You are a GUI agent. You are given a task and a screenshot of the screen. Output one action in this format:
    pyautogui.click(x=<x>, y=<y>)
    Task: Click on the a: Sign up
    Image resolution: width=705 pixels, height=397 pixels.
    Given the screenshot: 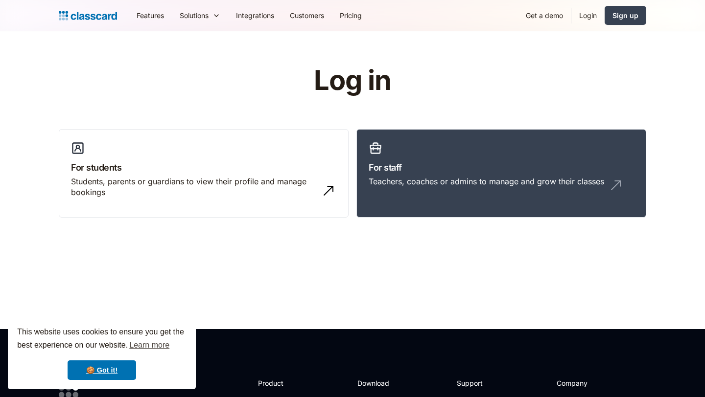 What is the action you would take?
    pyautogui.click(x=625, y=15)
    